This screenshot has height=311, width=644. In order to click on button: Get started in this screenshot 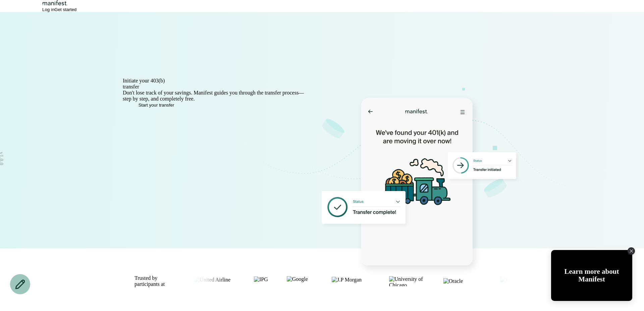, I will do `click(65, 10)`.